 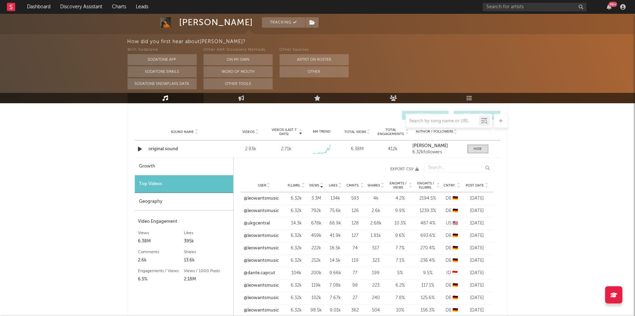 I want to click on span: Views, so click(x=314, y=185).